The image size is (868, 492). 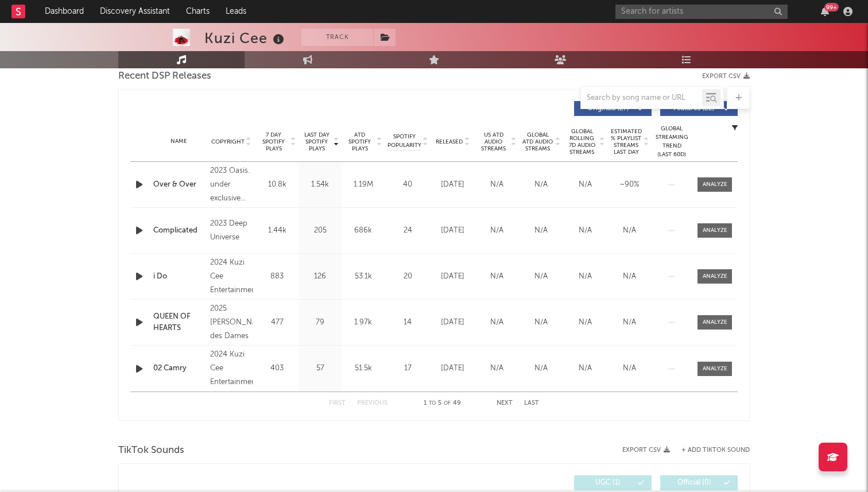 I want to click on button: UGC(1), so click(x=612, y=482).